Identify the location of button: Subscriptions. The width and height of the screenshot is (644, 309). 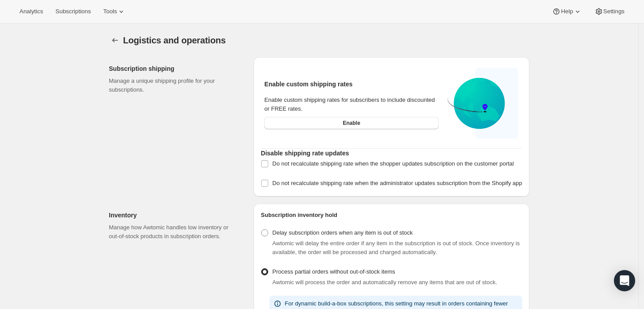
(73, 12).